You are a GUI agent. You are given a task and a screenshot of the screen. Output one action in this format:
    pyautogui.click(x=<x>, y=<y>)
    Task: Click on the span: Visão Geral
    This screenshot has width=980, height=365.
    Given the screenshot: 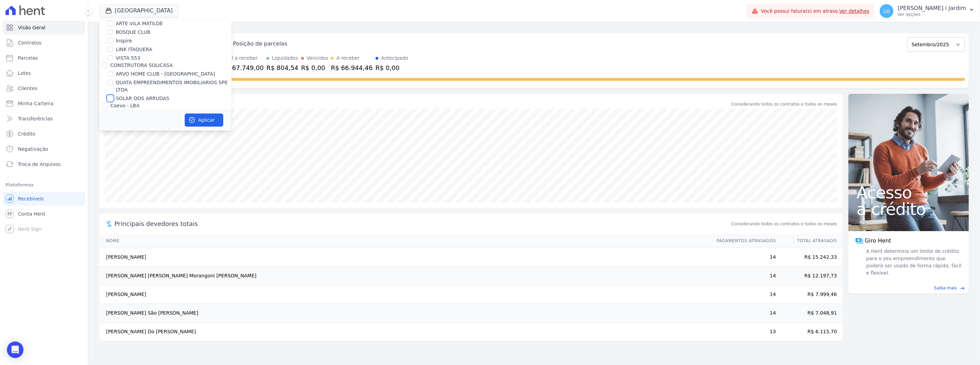 What is the action you would take?
    pyautogui.click(x=31, y=28)
    